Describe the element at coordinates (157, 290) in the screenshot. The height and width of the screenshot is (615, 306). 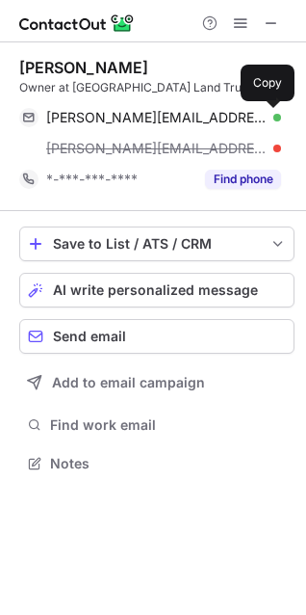
I see `button: AI write personalized message` at that location.